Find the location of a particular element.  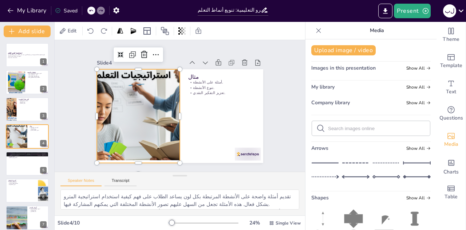

button: Speaker Notes is located at coordinates (81, 182).